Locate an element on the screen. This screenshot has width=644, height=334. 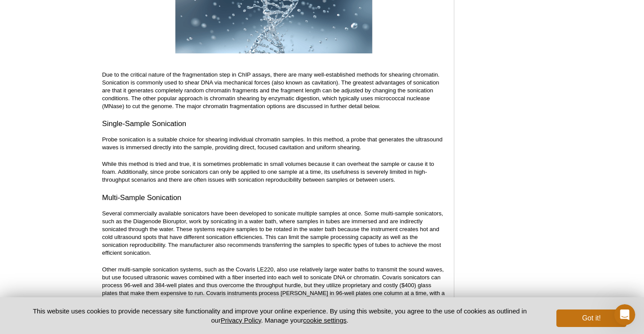
p: Several commercially available sonicators have been developed to sonicate multiple samples at onc... is located at coordinates (273, 233).